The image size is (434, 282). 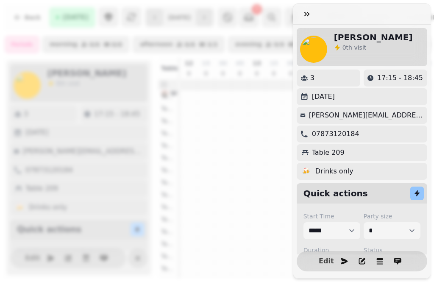 What do you see at coordinates (334, 171) in the screenshot?
I see `p: Drinks only` at bounding box center [334, 171].